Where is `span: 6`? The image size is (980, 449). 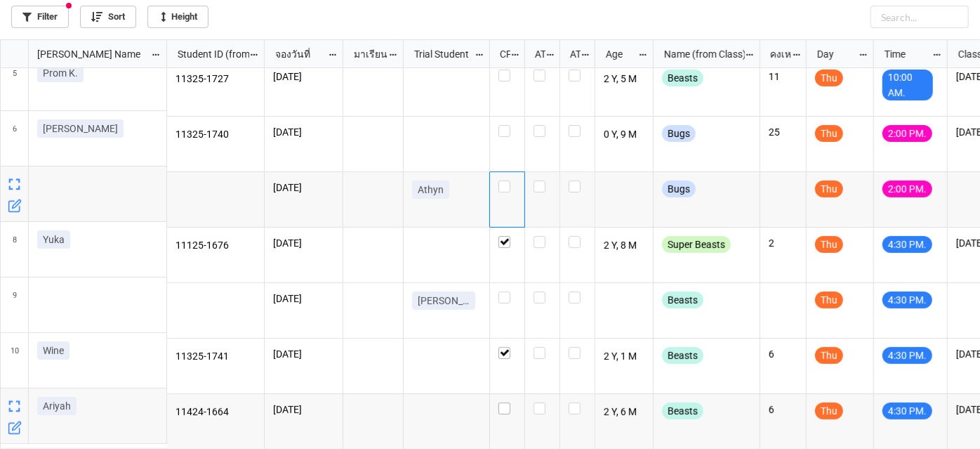
span: 6 is located at coordinates (15, 139).